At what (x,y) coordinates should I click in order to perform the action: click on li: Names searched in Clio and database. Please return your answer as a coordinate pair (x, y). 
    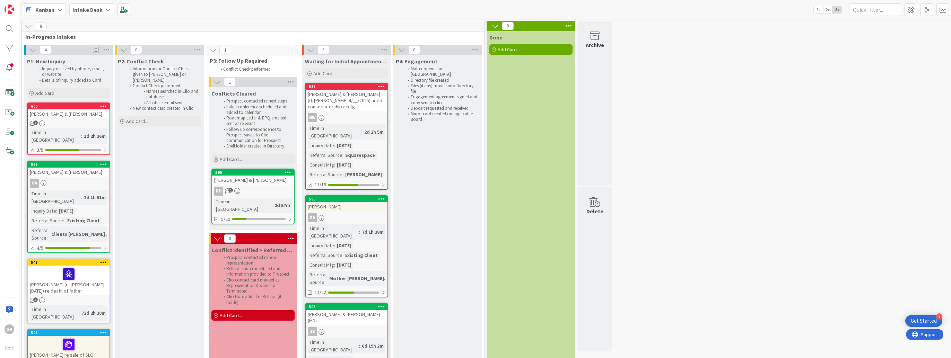
    Looking at the image, I should click on (163, 94).